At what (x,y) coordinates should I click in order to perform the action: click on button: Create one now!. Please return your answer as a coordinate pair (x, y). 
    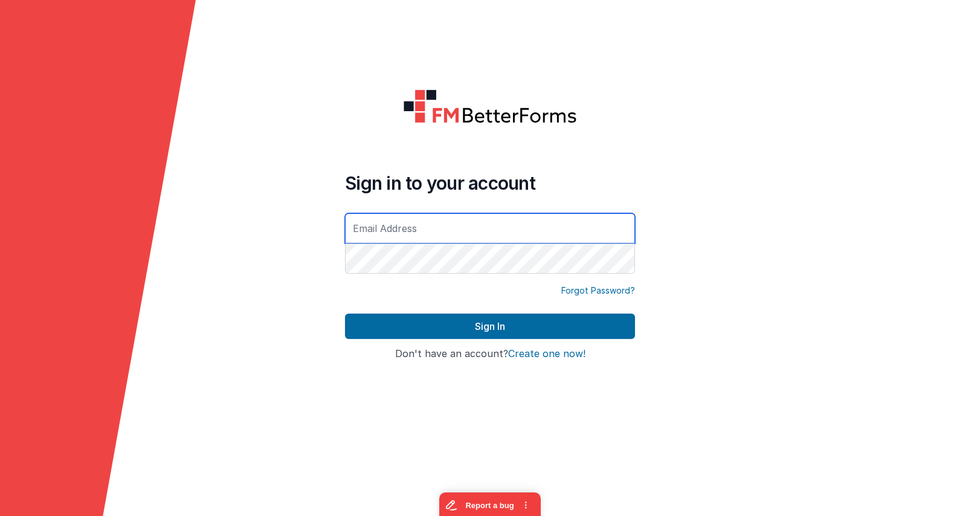
    Looking at the image, I should click on (547, 354).